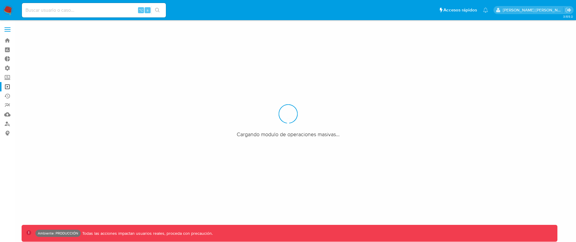 The width and height of the screenshot is (576, 242). What do you see at coordinates (461, 10) in the screenshot?
I see `span: Accesos rápidos` at bounding box center [461, 10].